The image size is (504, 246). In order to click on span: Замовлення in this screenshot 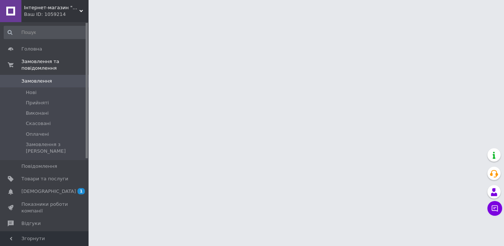, I will do `click(37, 81)`.